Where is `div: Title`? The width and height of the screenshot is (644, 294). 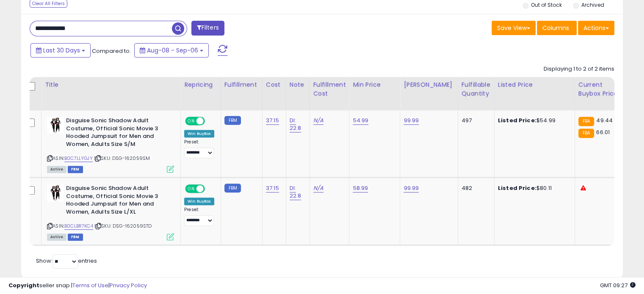
div: Title is located at coordinates (111, 85).